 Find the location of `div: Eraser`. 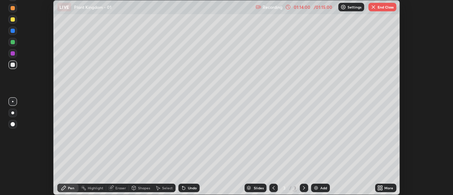

div: Eraser is located at coordinates (121, 188).